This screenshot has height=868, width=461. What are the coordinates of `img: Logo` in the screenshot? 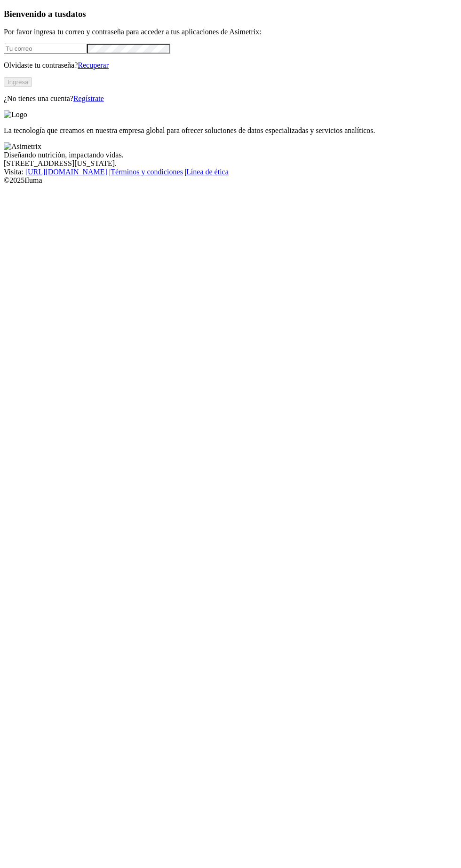 It's located at (15, 114).